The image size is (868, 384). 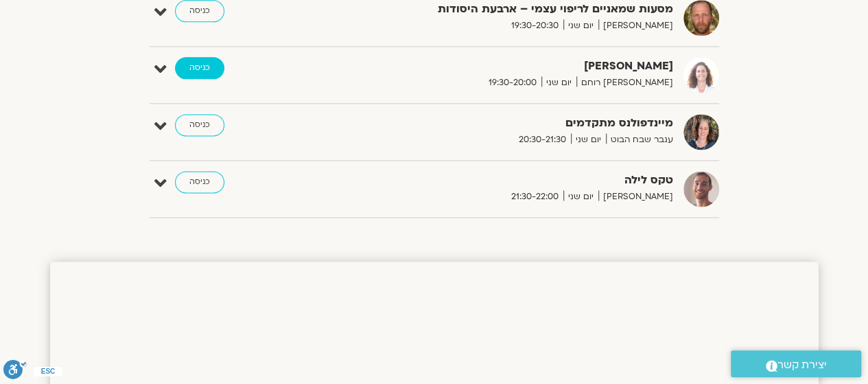 I want to click on strong: טקס לילה, so click(x=505, y=180).